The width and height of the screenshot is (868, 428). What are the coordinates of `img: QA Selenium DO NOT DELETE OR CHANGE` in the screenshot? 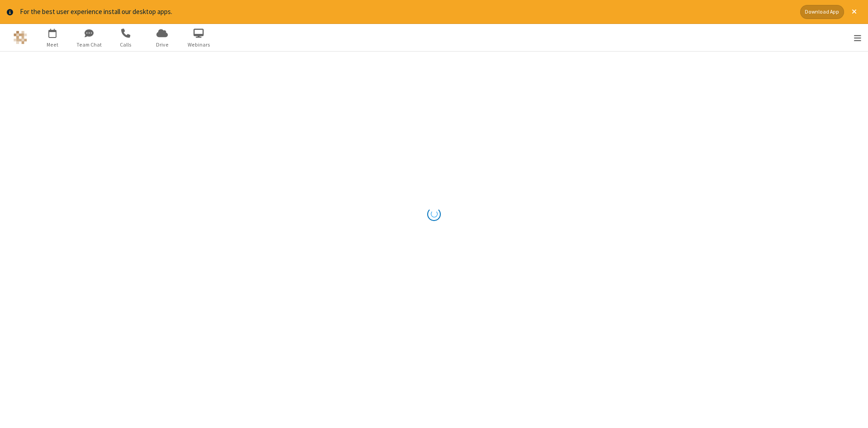 It's located at (21, 38).